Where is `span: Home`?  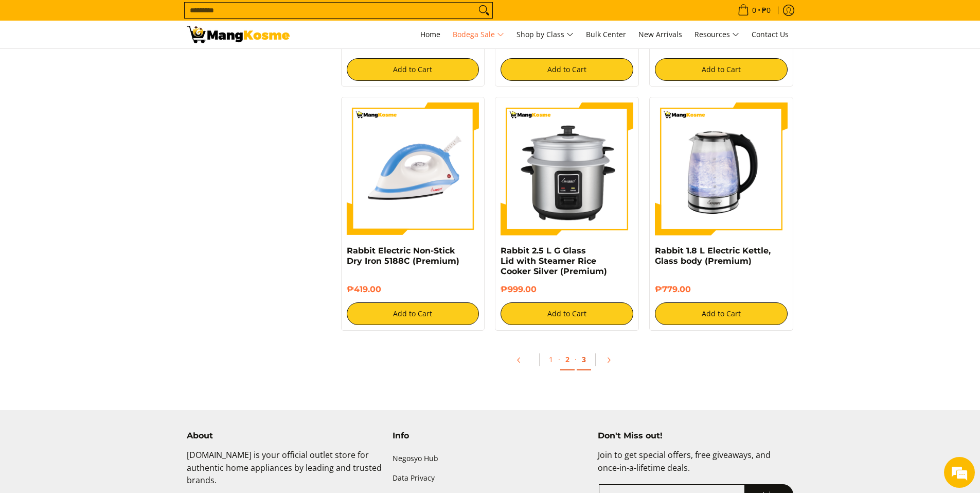
span: Home is located at coordinates (430, 34).